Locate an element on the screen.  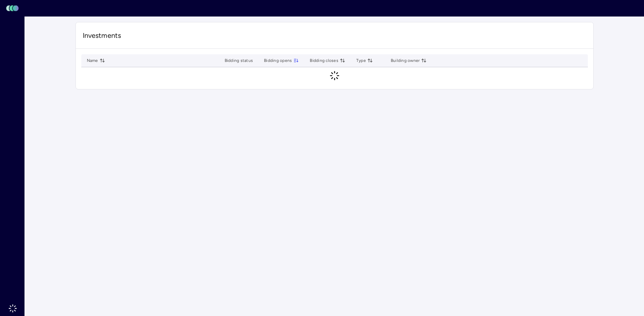
span: Type is located at coordinates (364, 60).